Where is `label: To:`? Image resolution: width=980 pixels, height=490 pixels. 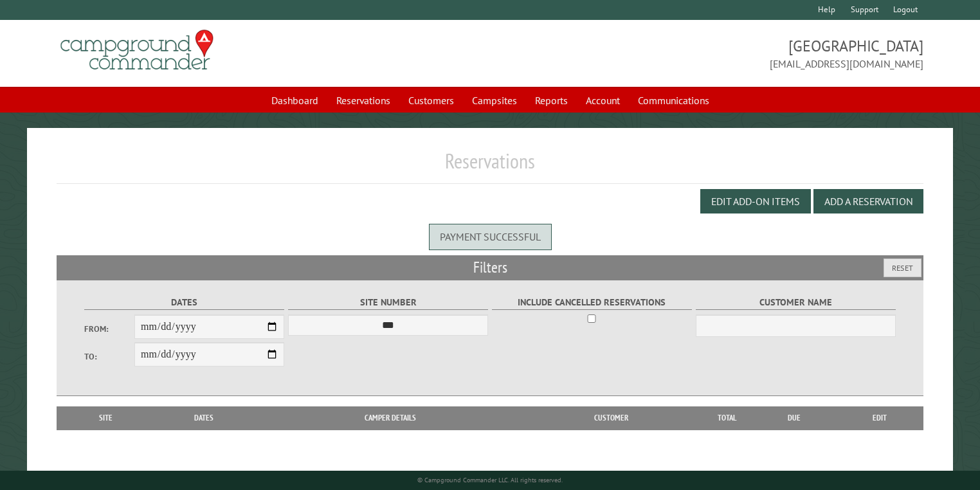
label: To: is located at coordinates (109, 356).